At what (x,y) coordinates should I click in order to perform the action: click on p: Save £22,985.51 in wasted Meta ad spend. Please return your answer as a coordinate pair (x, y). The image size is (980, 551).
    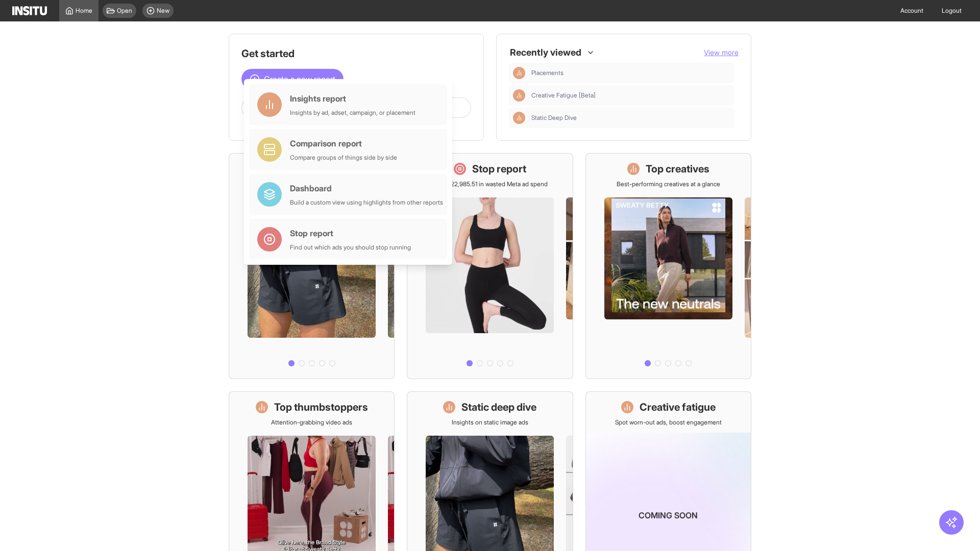
    Looking at the image, I should click on (490, 184).